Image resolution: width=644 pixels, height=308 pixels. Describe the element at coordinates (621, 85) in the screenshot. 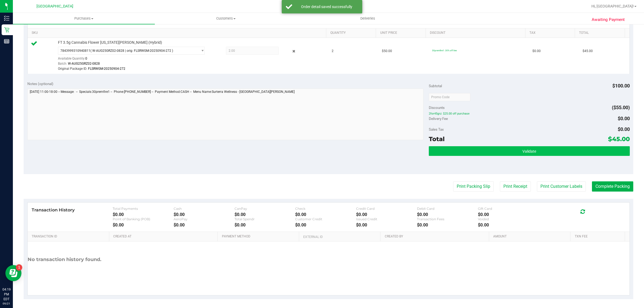

I see `span: $100.00` at that location.